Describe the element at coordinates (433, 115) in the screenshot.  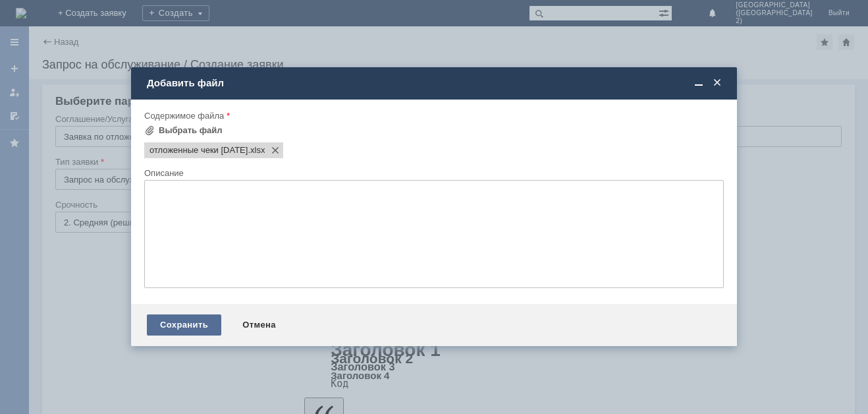
I see `div: Содержимое файла` at that location.